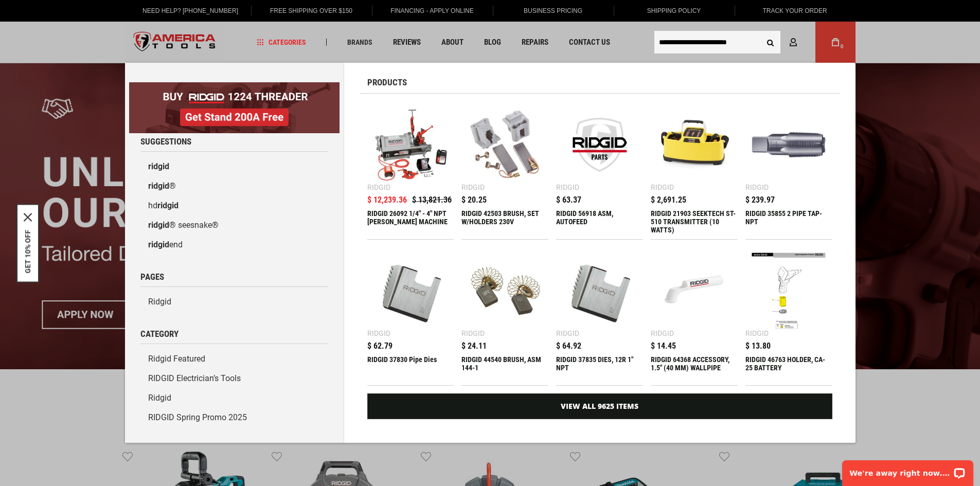 Image resolution: width=980 pixels, height=486 pixels. Describe the element at coordinates (788, 222) in the screenshot. I see `div: RIDGID 35855 2 PIPE TAP-NPT` at that location.